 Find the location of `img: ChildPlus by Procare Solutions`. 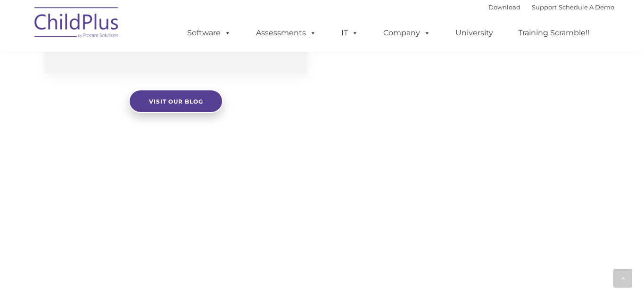

img: ChildPlus by Procare Solutions is located at coordinates (77, 24).